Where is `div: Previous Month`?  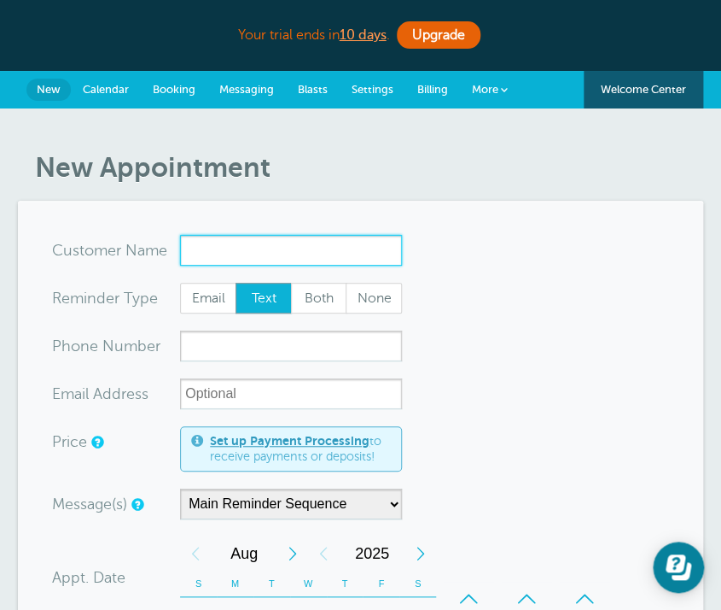 div: Previous Month is located at coordinates (196, 553).